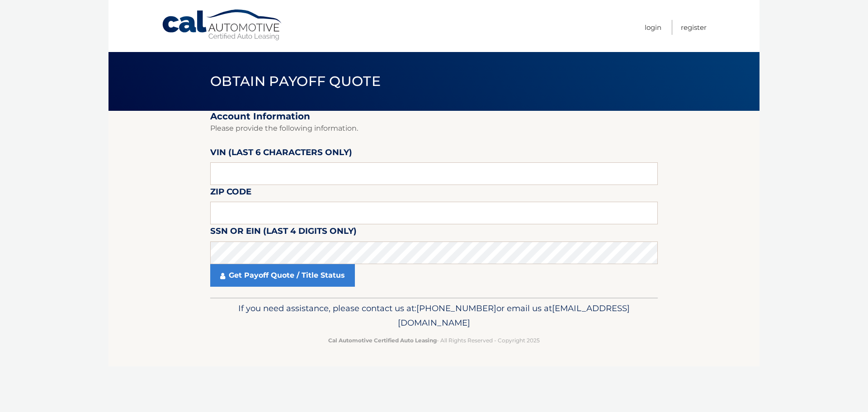 The image size is (868, 412). What do you see at coordinates (282, 276) in the screenshot?
I see `a: Get Payoff Quote / Title Status` at bounding box center [282, 276].